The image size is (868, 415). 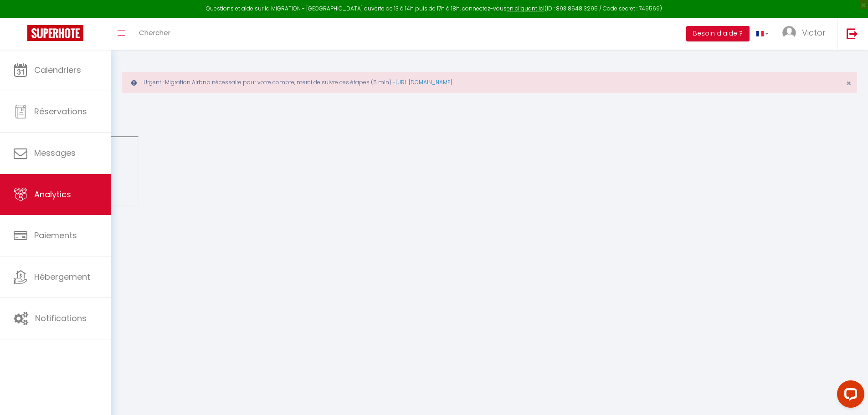 I want to click on img: logout, so click(x=852, y=34).